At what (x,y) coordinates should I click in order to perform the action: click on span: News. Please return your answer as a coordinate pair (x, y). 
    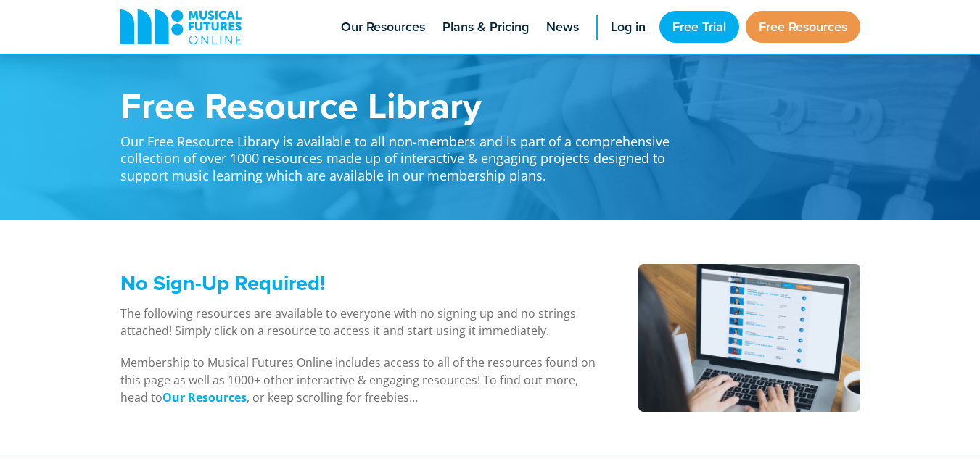
    Looking at the image, I should click on (562, 27).